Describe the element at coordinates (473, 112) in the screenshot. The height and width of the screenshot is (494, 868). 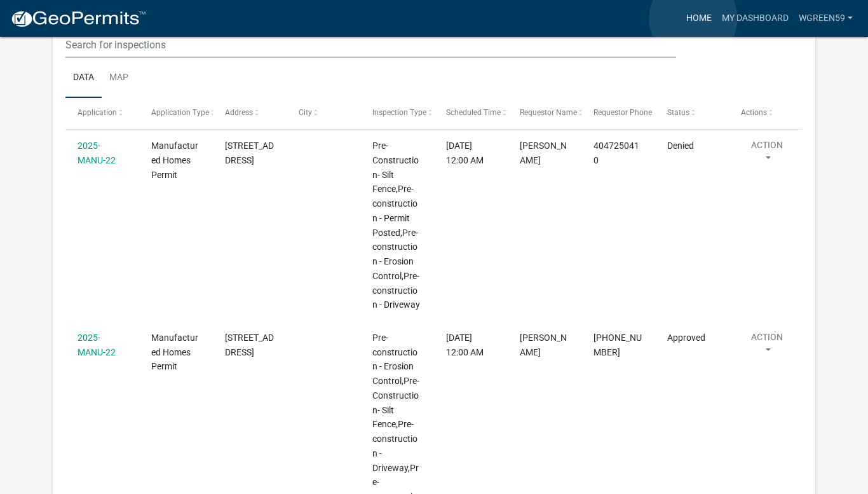
I see `span: Scheduled Time` at that location.